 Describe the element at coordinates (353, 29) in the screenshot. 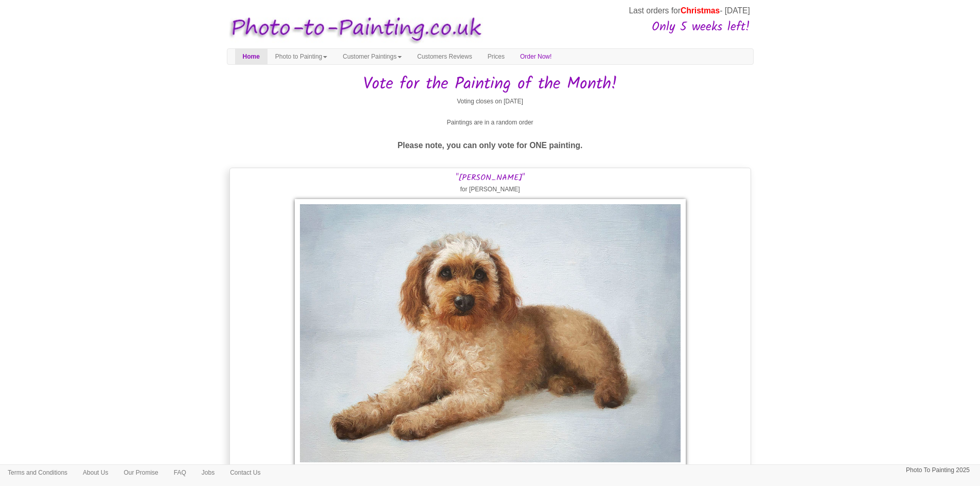

I see `img: Photo to Painting` at that location.